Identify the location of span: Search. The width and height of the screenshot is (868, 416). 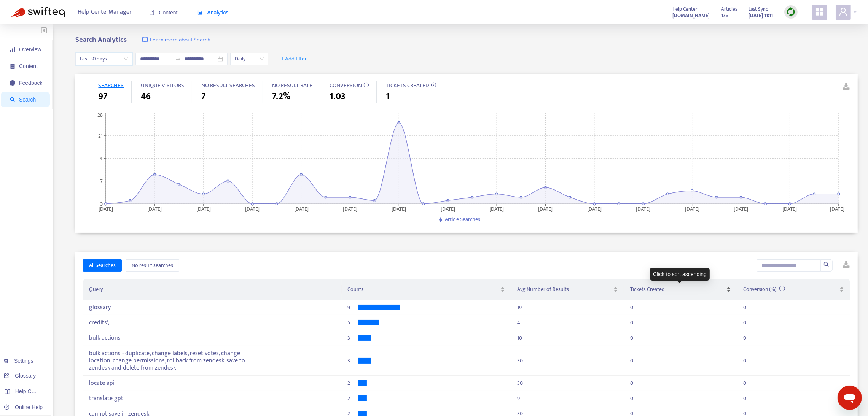
(28, 99).